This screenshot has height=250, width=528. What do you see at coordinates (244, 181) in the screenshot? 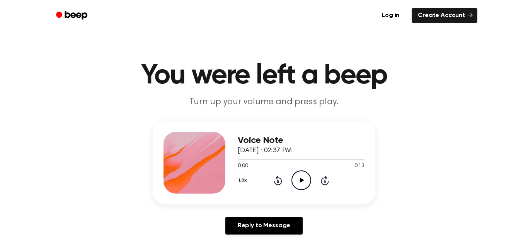
I see `button: 1.0x` at bounding box center [244, 181].